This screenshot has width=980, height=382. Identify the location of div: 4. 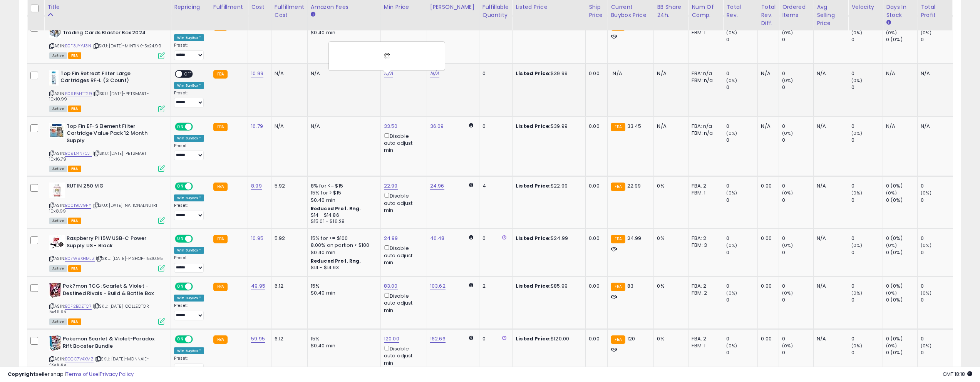
(494, 186).